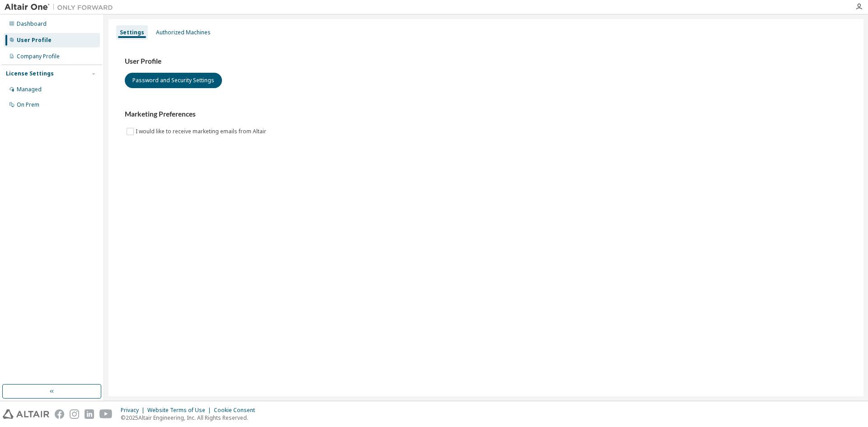 Image resolution: width=868 pixels, height=427 pixels. What do you see at coordinates (28, 105) in the screenshot?
I see `div: On Prem` at bounding box center [28, 105].